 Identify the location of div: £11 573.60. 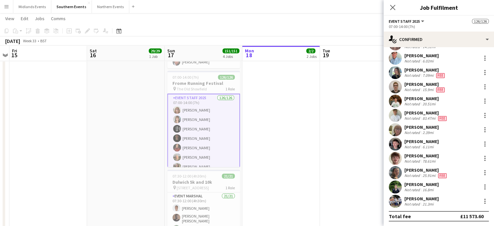
(472, 216).